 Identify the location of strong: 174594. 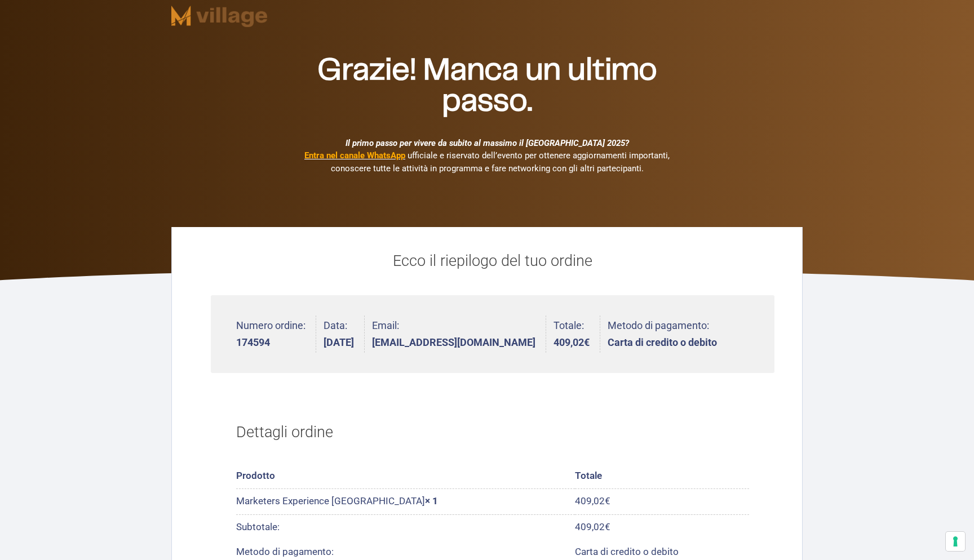
(271, 342).